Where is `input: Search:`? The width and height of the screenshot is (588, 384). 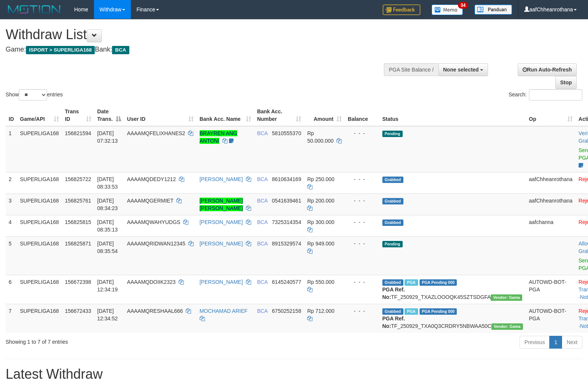 input: Search: is located at coordinates (556, 95).